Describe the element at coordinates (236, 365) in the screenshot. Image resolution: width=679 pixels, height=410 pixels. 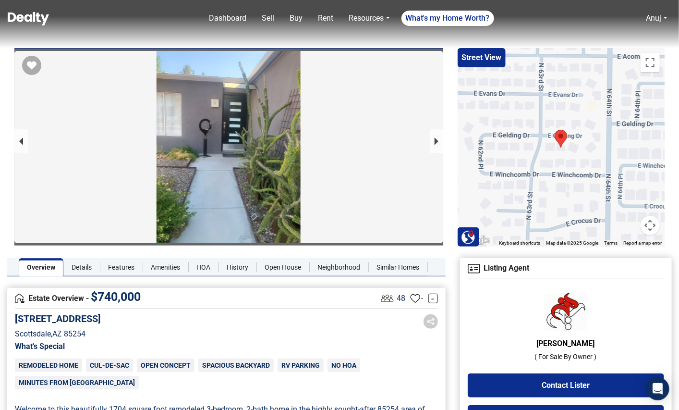
I see `span: Spacious Backyard` at that location.